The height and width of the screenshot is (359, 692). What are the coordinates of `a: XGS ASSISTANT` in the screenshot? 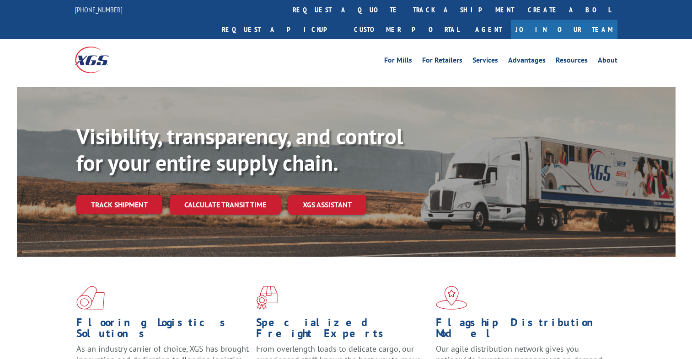 It's located at (327, 205).